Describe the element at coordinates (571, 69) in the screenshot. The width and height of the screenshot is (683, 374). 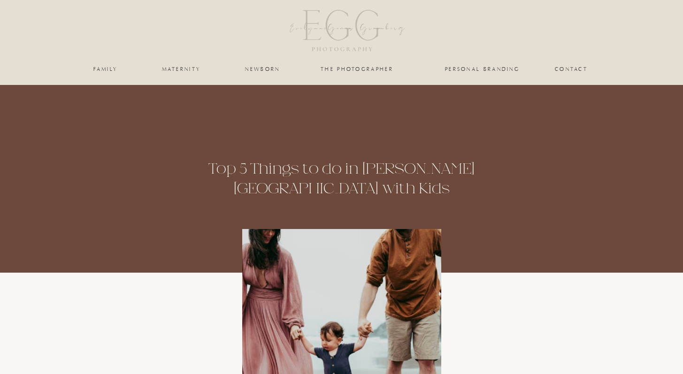
I see `a: Contact` at that location.